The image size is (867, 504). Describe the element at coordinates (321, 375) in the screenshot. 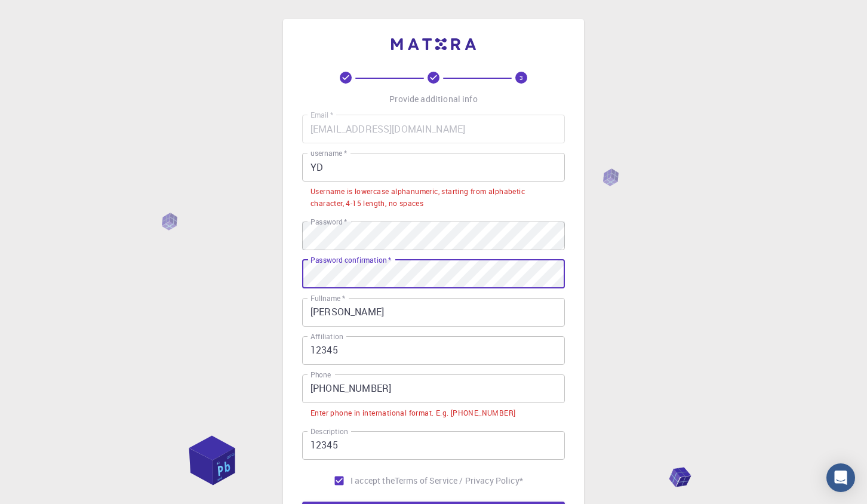

I see `label: Phone` at that location.